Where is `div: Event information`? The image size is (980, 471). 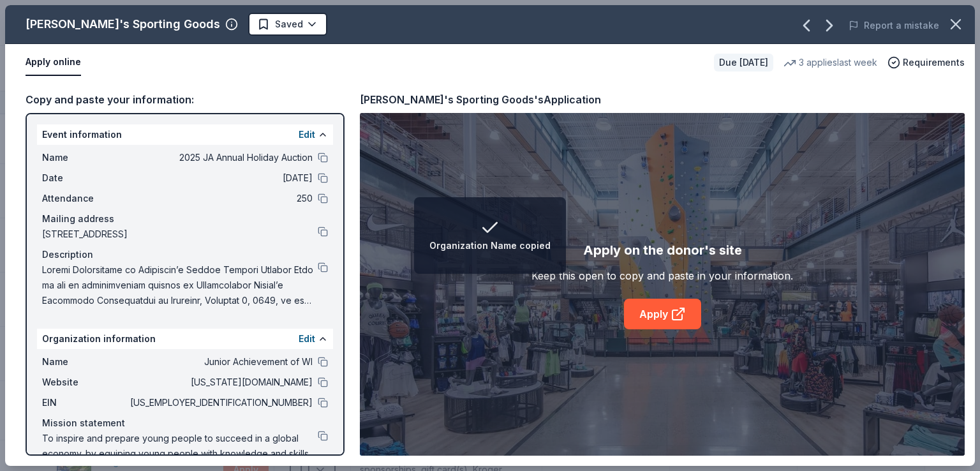 div: Event information is located at coordinates (185, 135).